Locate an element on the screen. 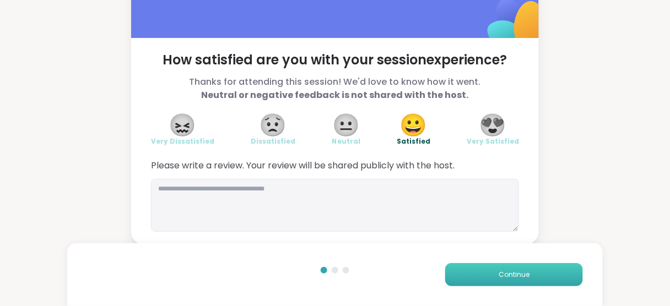 This screenshot has height=306, width=670. button: Continue is located at coordinates (514, 275).